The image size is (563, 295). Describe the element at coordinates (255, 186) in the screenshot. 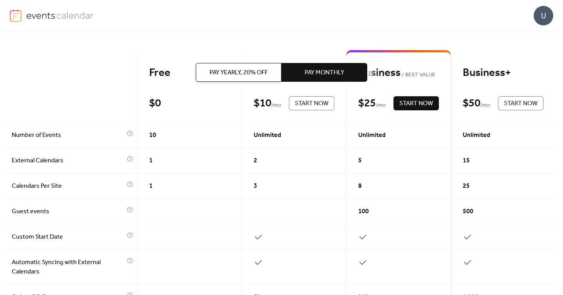

I see `span: 3` at that location.